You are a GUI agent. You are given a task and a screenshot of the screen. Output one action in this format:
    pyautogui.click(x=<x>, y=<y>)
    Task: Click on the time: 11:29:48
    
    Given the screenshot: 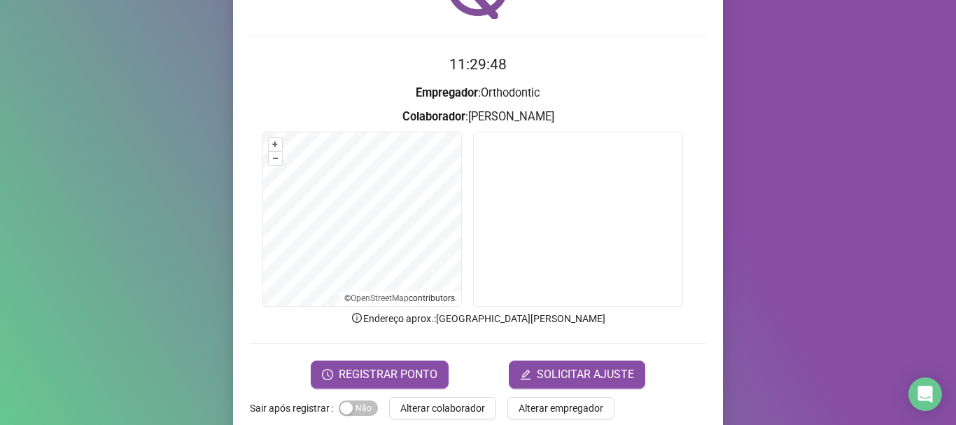 What is the action you would take?
    pyautogui.click(x=478, y=64)
    